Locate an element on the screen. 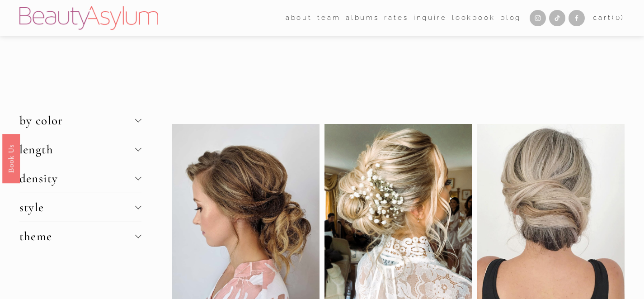  a: Book Us is located at coordinates (11, 158).